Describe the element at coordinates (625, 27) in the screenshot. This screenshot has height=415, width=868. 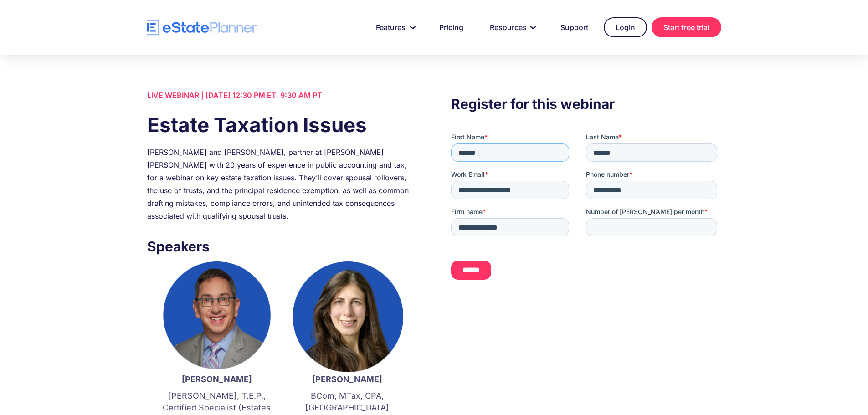
I see `a: Login` at that location.